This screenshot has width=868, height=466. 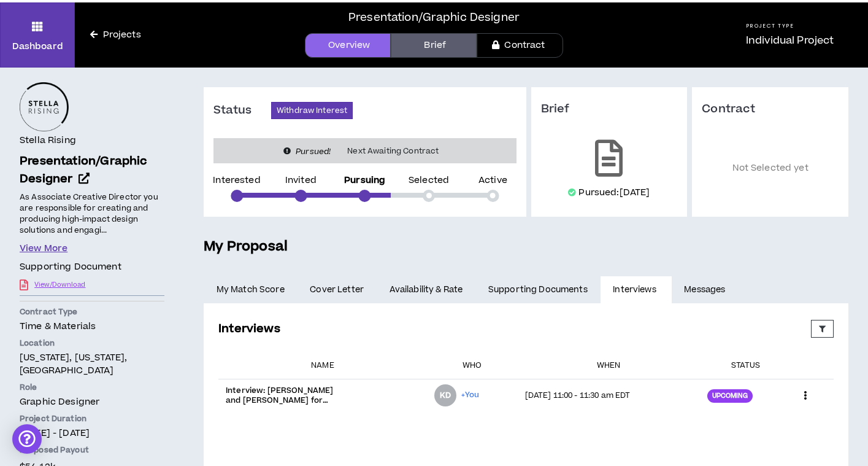 What do you see at coordinates (311, 111) in the screenshot?
I see `button: Withdraw Interest` at bounding box center [311, 111].